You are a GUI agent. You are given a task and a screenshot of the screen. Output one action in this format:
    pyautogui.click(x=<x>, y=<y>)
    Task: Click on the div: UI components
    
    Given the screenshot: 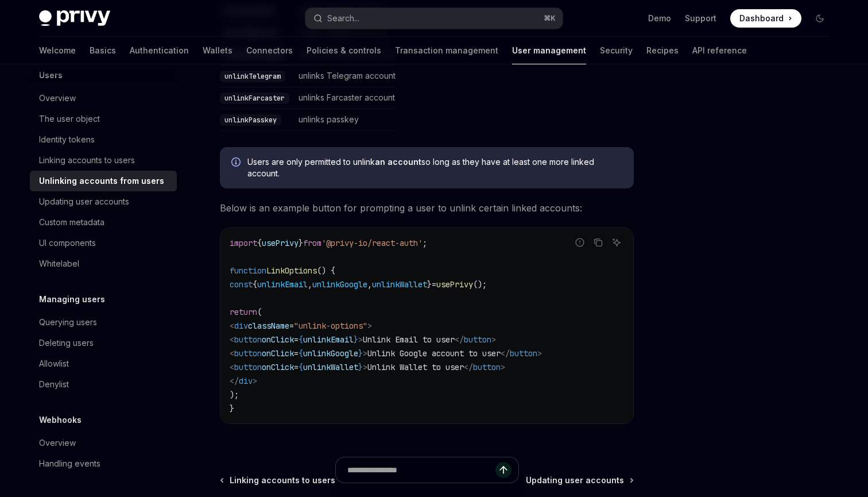 What is the action you would take?
    pyautogui.click(x=67, y=243)
    